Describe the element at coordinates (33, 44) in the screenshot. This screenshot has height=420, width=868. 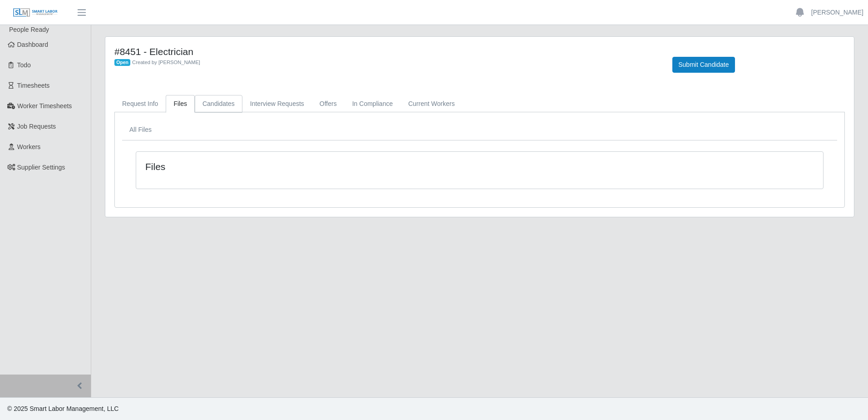
I see `span: Dashboard` at that location.